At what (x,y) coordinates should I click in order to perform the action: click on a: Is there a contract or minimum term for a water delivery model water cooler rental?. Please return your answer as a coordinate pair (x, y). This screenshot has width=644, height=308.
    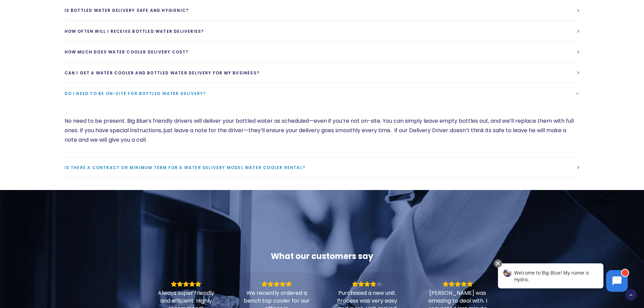
    Looking at the image, I should click on (322, 167).